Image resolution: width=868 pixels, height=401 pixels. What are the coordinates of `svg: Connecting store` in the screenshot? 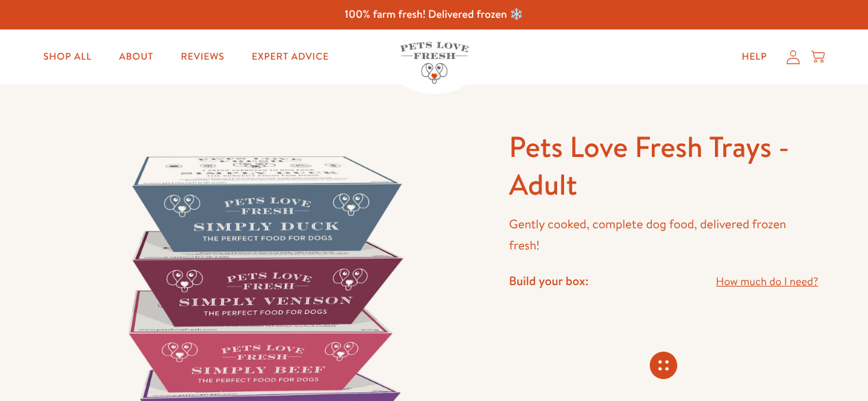 It's located at (664, 365).